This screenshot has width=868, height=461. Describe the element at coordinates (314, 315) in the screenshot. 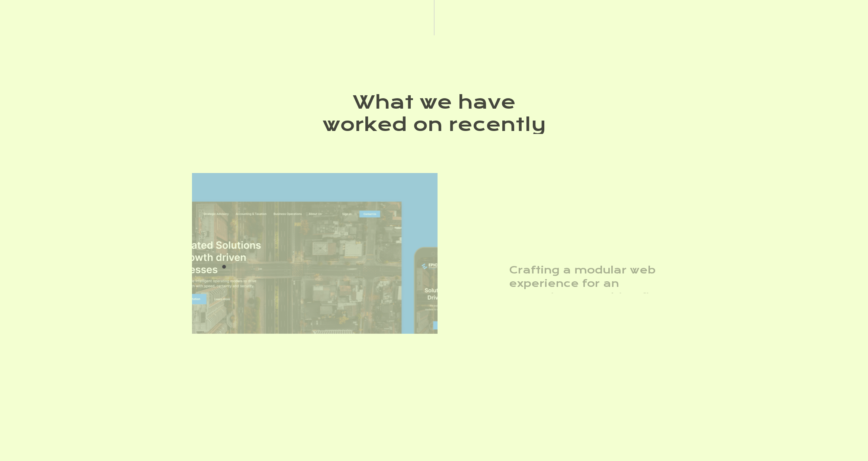

I see `img: Crafting a modular web experience for an emerging consulting firm` at that location.